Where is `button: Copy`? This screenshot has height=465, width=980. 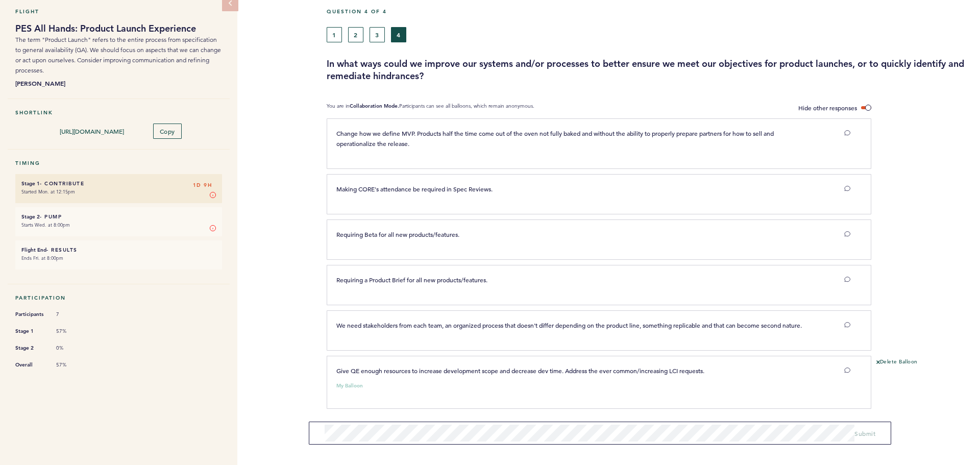
button: Copy is located at coordinates (168, 131).